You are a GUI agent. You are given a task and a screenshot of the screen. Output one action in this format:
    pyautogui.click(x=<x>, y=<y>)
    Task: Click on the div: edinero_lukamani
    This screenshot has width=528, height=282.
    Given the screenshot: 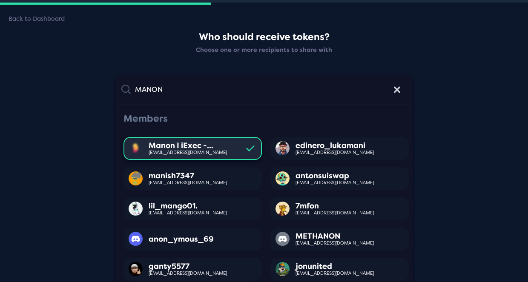 What is the action you would take?
    pyautogui.click(x=335, y=146)
    